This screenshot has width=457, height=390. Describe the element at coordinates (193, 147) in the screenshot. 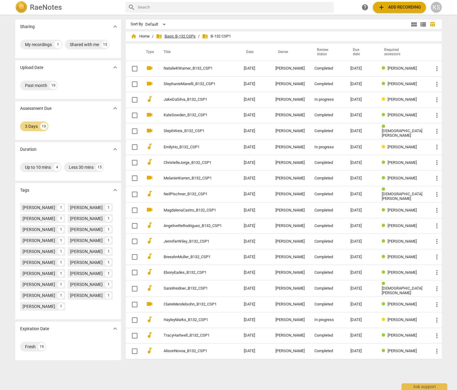

I see `a: EmilyHo_B132_CSP1` at that location.